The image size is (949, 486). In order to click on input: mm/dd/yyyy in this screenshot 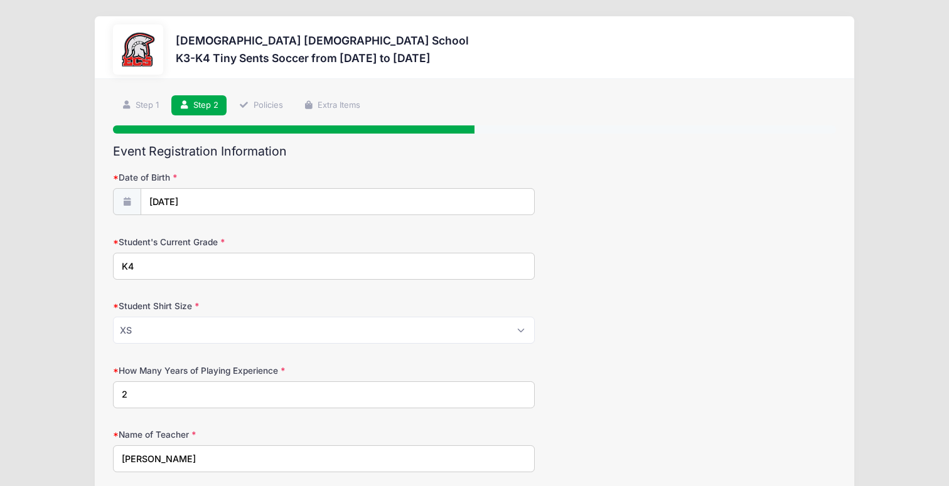, I will do `click(338, 201)`.